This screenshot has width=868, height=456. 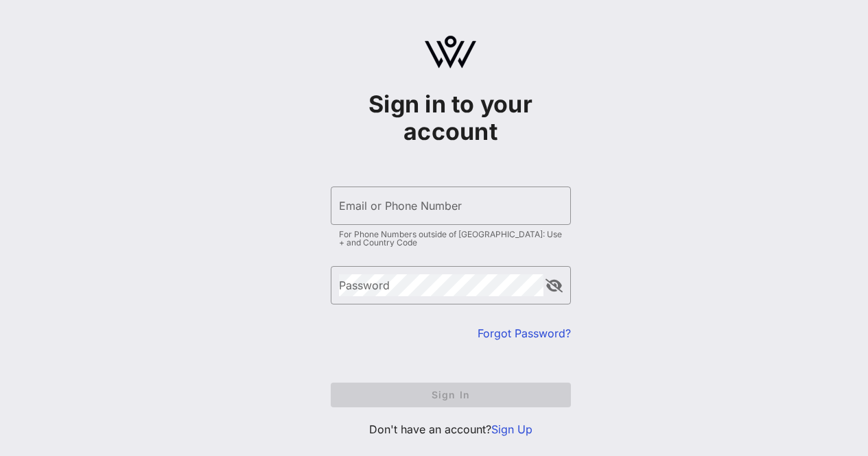 What do you see at coordinates (512, 429) in the screenshot?
I see `a: Sign Up` at bounding box center [512, 429].